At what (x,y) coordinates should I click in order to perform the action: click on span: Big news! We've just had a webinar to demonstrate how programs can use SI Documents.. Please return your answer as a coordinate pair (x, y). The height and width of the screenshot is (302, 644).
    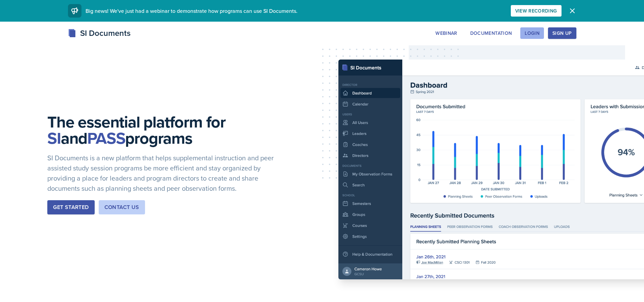
    Looking at the image, I should click on (191, 11).